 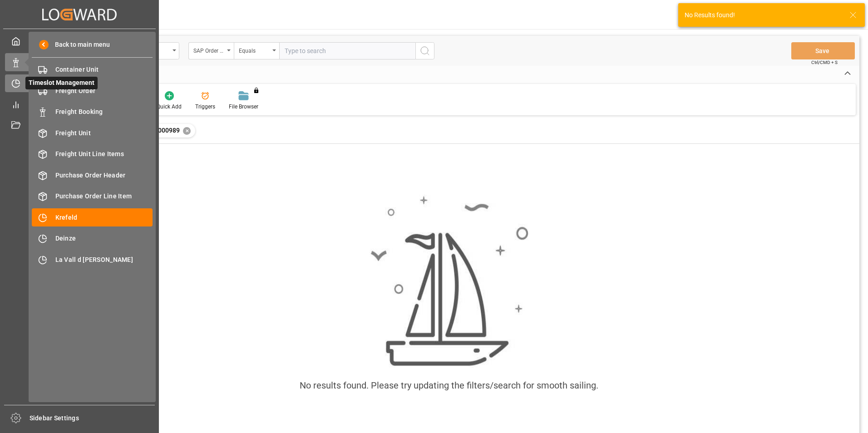 What do you see at coordinates (449, 282) in the screenshot?
I see `img: smooth_sailing.jpeg` at bounding box center [449, 282].